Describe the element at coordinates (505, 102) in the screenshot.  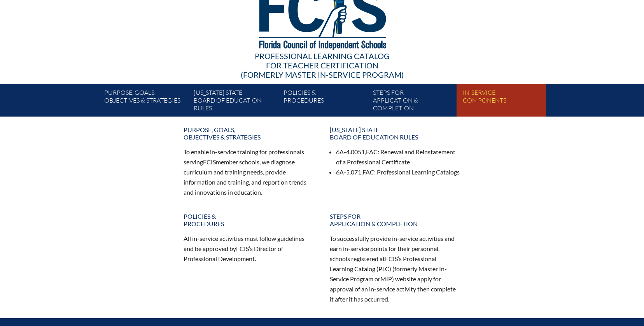
I see `a: In-servicecomponents` at that location.